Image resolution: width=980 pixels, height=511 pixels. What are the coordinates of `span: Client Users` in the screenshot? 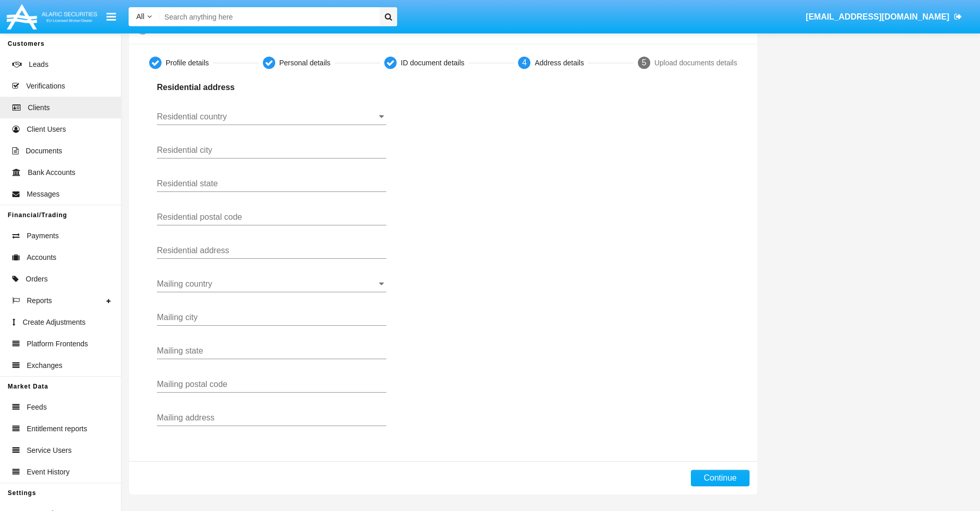 It's located at (46, 129).